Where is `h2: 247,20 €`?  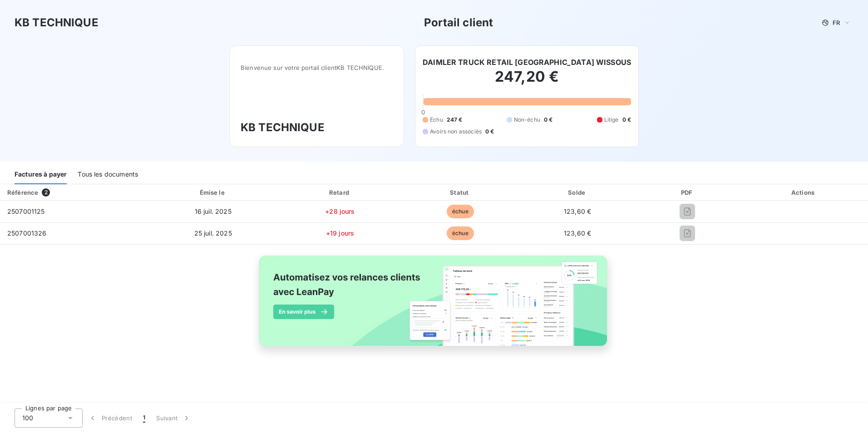 h2: 247,20 € is located at coordinates (526, 81).